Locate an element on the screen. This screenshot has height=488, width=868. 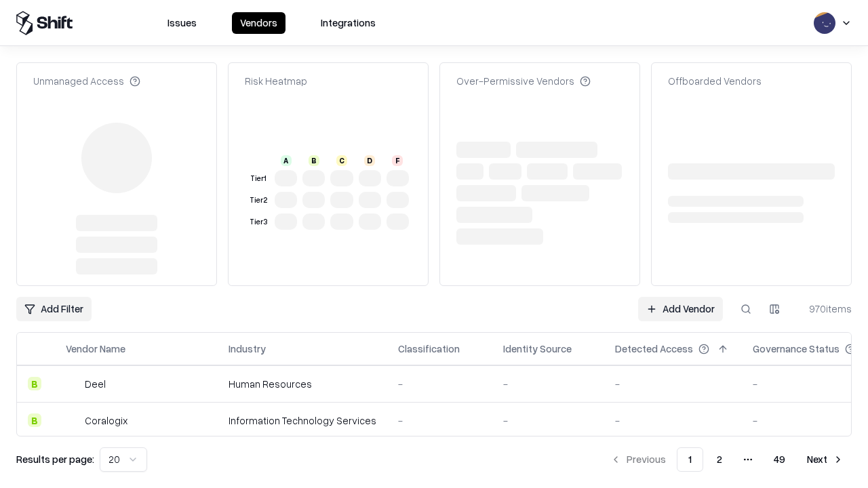
div: C is located at coordinates (341, 161).